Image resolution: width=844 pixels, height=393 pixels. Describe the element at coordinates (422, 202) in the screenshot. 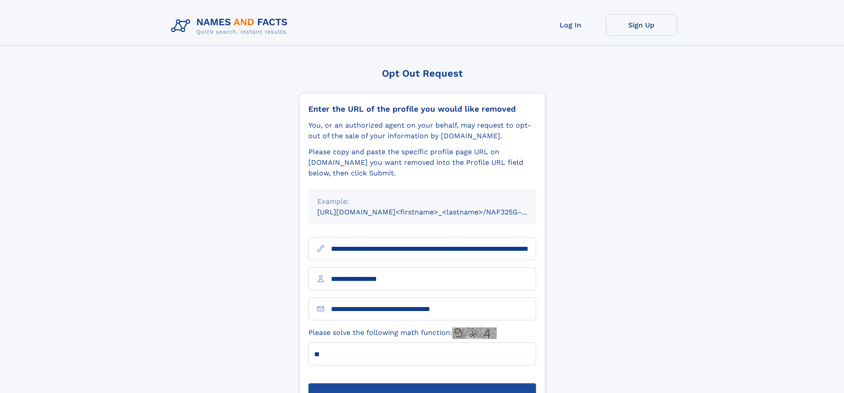

I see `div: Example:` at that location.